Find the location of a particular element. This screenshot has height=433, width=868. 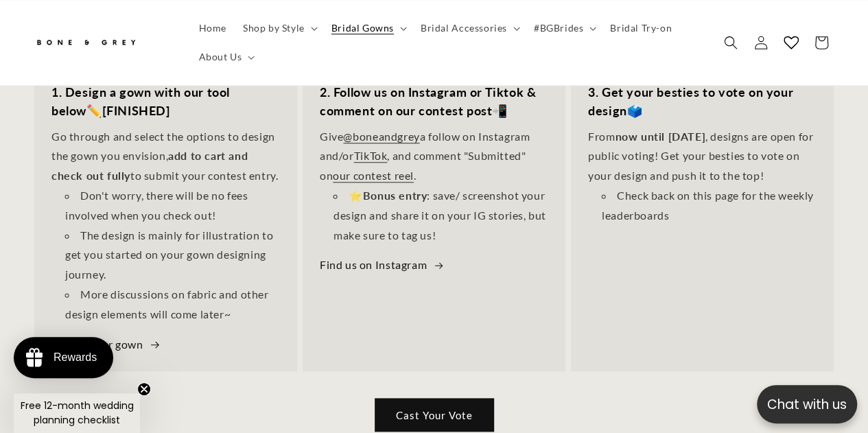

div: Free 12-month wedding planning checklistClose teaser is located at coordinates (77, 413).